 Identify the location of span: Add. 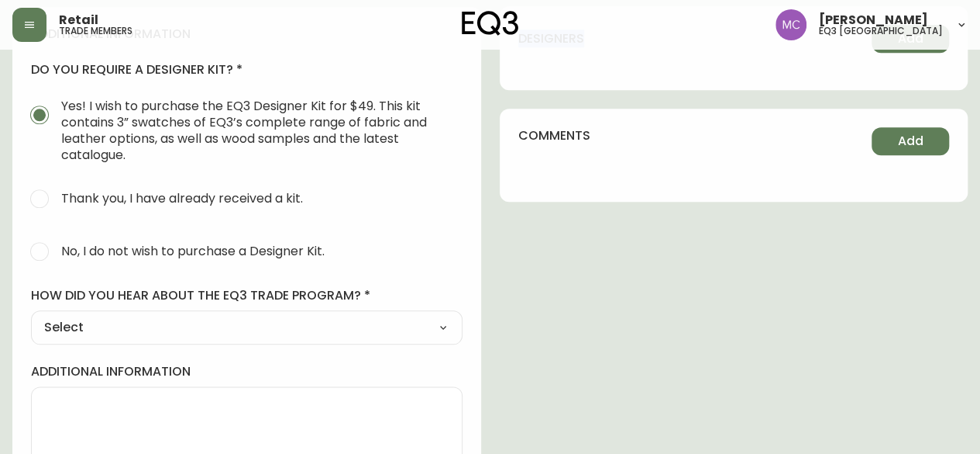
(910, 141).